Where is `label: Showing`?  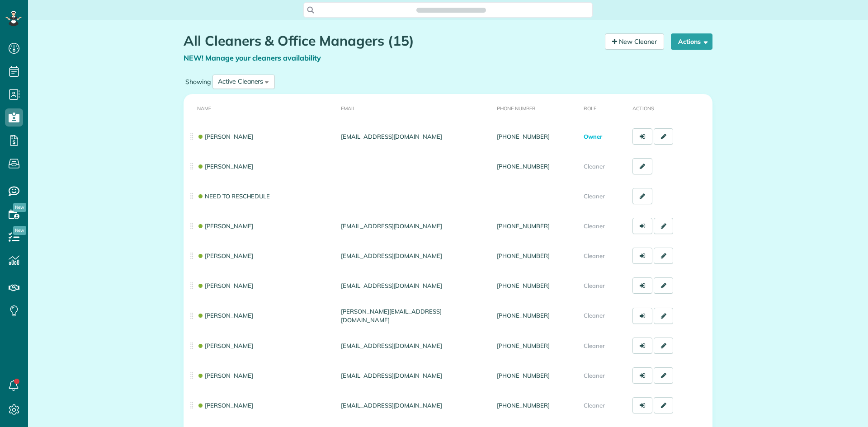
label: Showing is located at coordinates (198, 82).